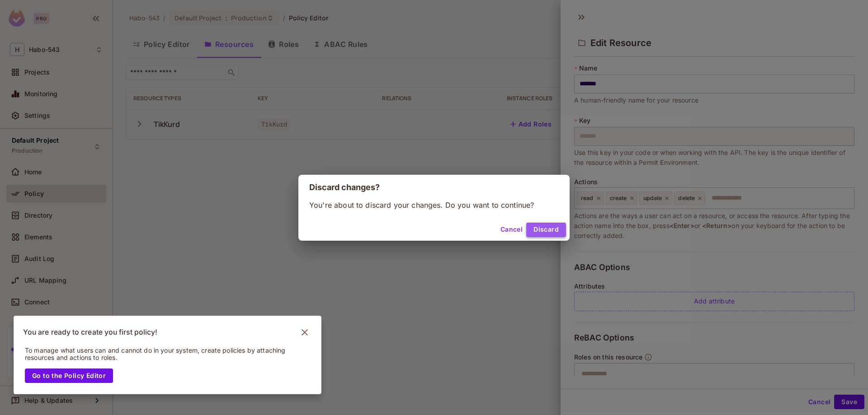 The image size is (868, 415). I want to click on button: Discard, so click(546, 230).